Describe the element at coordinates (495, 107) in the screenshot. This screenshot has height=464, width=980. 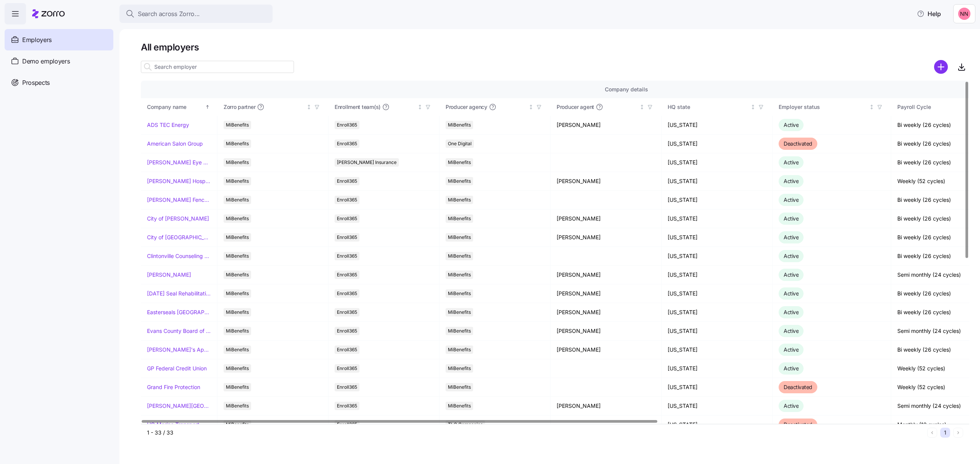
I see `th: Producer agencyNot sorted` at that location.